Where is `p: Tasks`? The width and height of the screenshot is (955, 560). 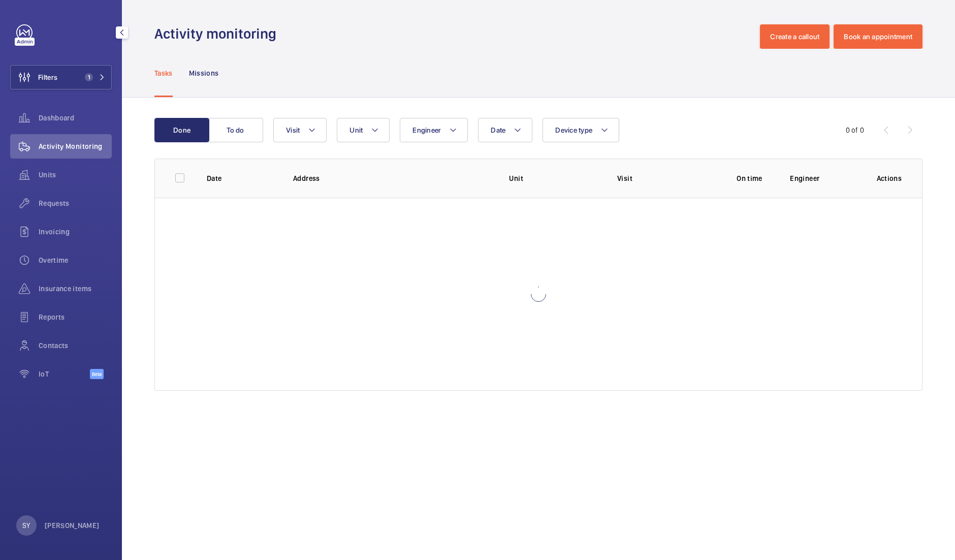 p: Tasks is located at coordinates (163, 73).